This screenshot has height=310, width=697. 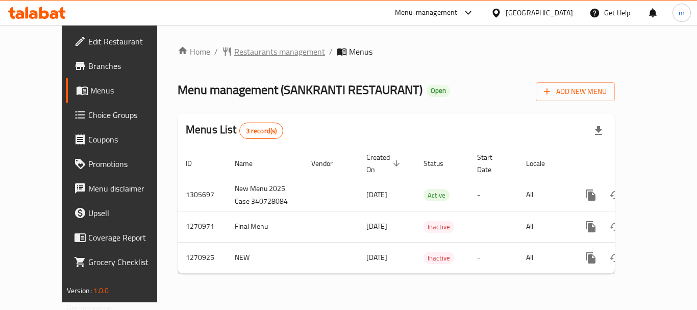 What do you see at coordinates (438, 90) in the screenshot?
I see `span: Open` at bounding box center [438, 90].